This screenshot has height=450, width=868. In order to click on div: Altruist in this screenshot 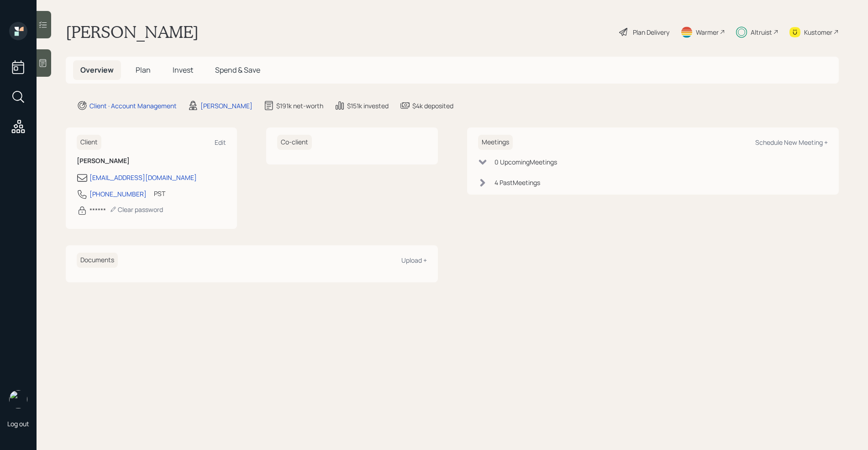, I will do `click(761, 32)`.